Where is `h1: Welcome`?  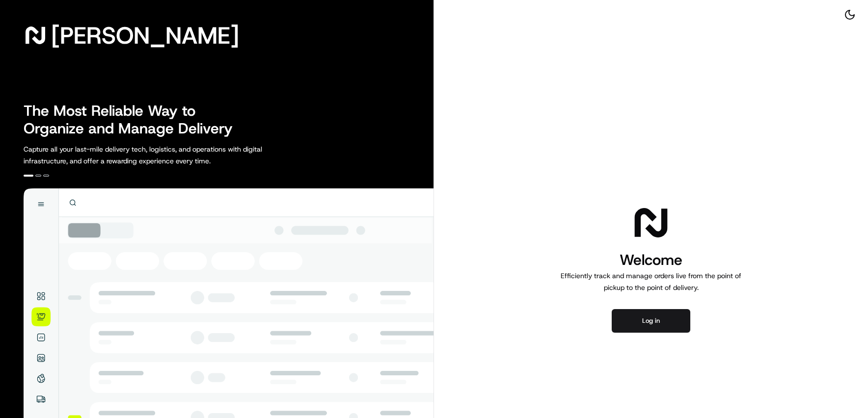
h1: Welcome is located at coordinates (651, 260).